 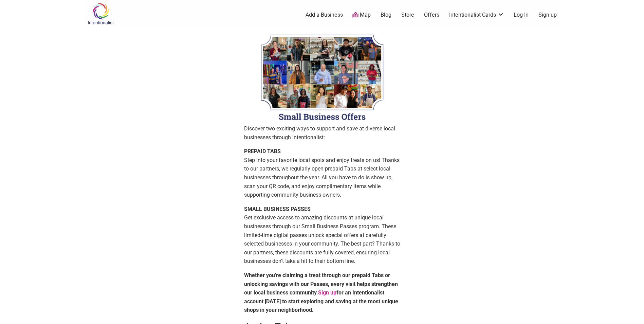 What do you see at coordinates (386, 15) in the screenshot?
I see `a: Blog` at bounding box center [386, 15].